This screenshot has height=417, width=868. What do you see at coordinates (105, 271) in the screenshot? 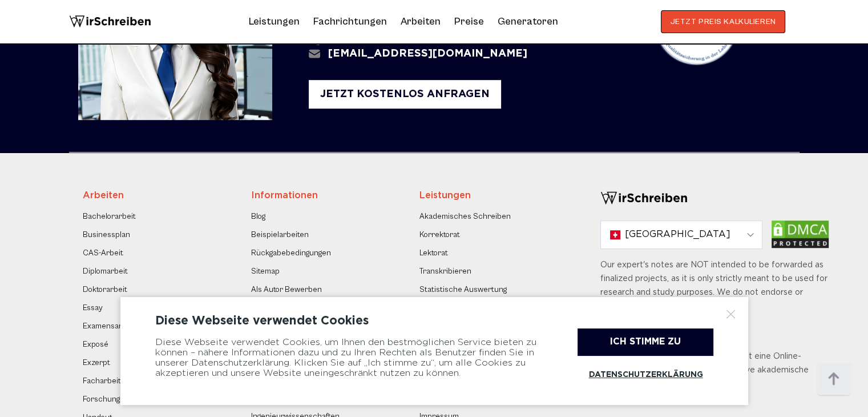
I see `a: Diplomarbeit` at bounding box center [105, 271].